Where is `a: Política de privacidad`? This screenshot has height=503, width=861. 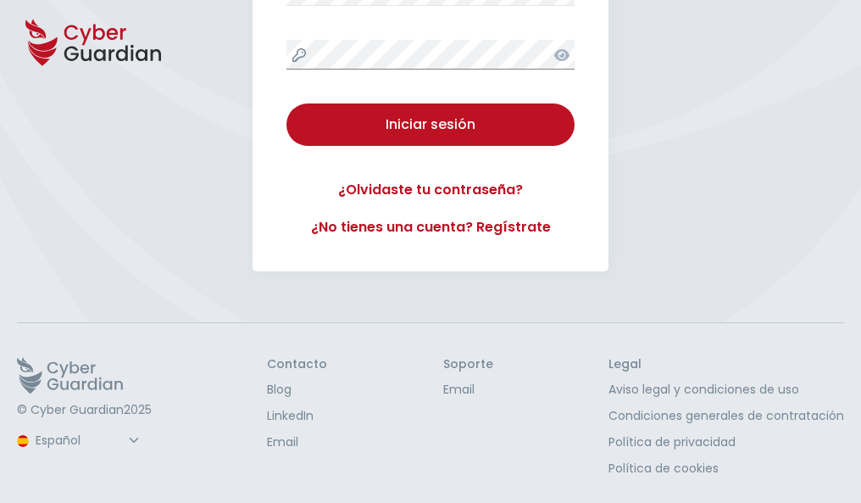 a: Política de privacidad is located at coordinates (727, 442).